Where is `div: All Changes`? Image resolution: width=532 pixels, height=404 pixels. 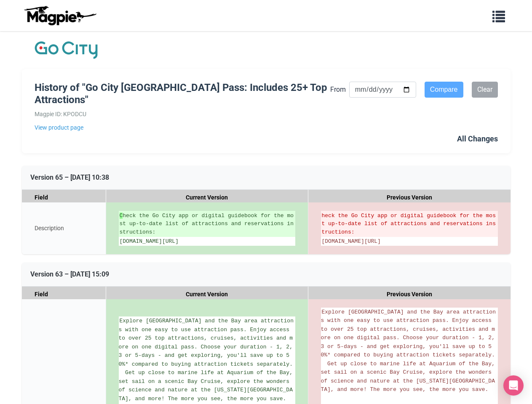
div: All Changes is located at coordinates (477, 139).